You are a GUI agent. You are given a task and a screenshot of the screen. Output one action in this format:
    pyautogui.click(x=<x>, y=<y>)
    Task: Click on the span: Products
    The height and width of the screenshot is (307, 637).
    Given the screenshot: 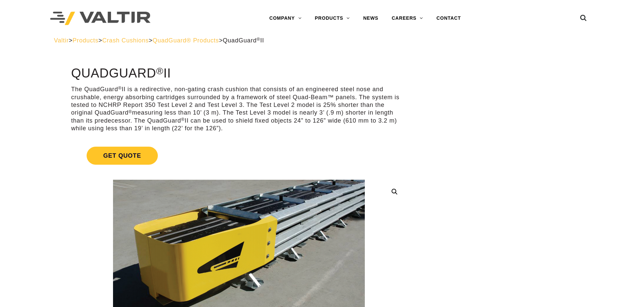 What is the action you would take?
    pyautogui.click(x=85, y=40)
    